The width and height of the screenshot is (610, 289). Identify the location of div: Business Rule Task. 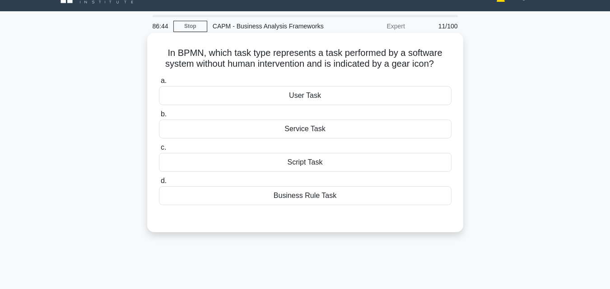
(305, 196).